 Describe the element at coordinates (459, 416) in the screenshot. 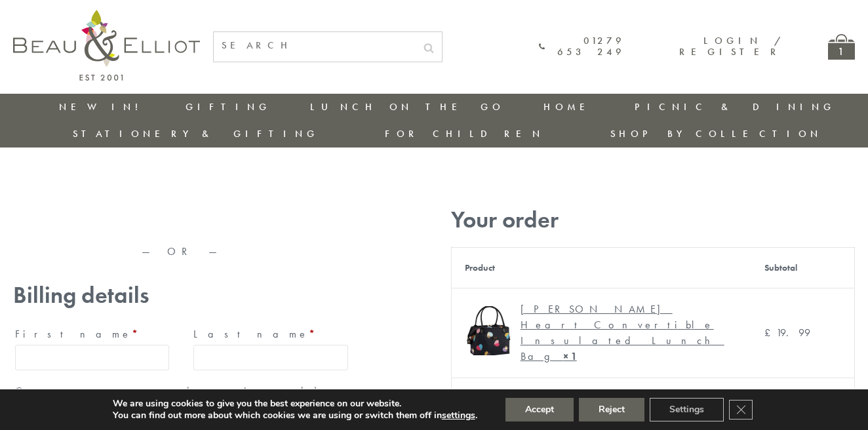

I see `button: settings` at that location.